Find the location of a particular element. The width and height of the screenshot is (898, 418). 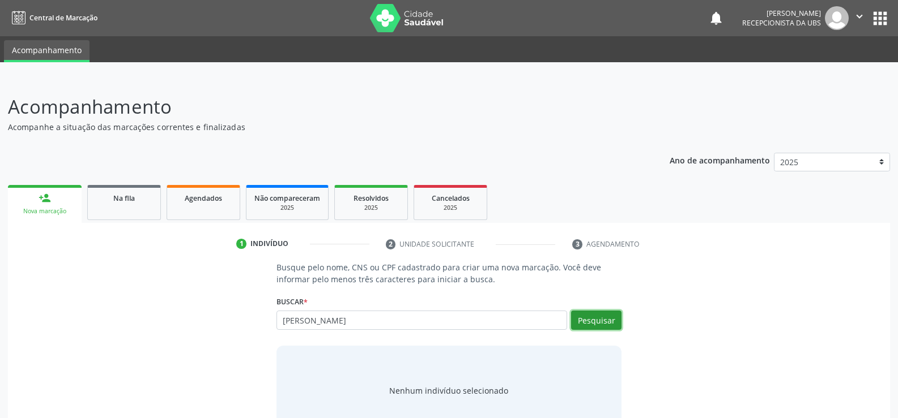

p: Acompanhe a situação das marcações correntes e finalizadas is located at coordinates (317, 127).